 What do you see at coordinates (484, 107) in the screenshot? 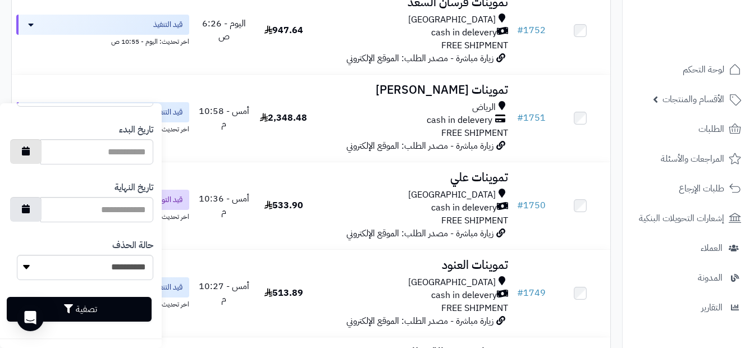
I see `span: الرياض` at bounding box center [484, 107].